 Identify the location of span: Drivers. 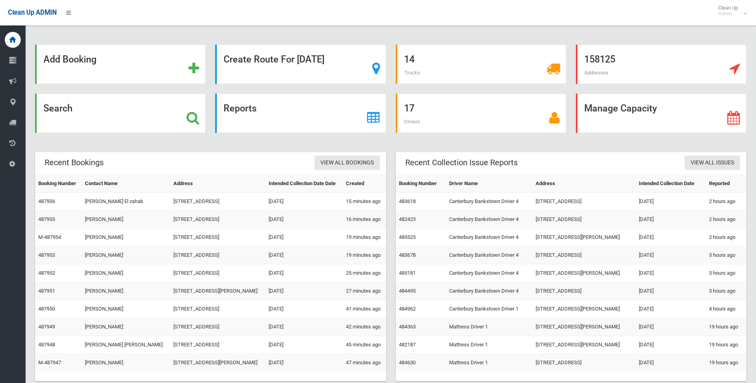
(412, 122).